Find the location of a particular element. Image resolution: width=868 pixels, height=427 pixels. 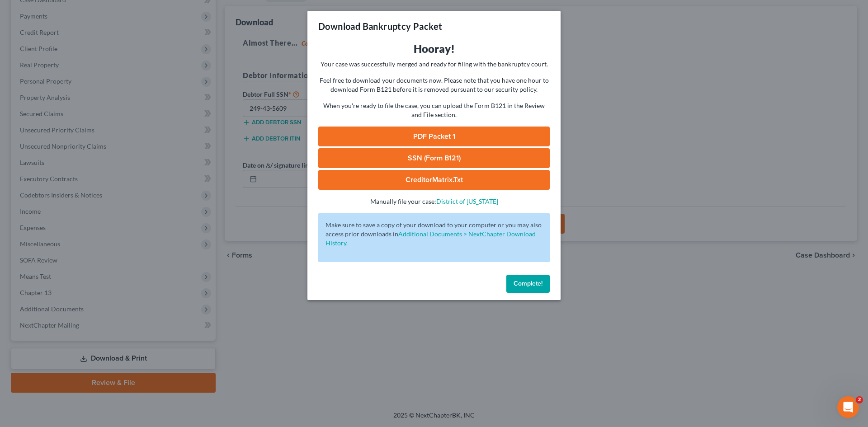

p: Manually file your case: is located at coordinates (434, 201).